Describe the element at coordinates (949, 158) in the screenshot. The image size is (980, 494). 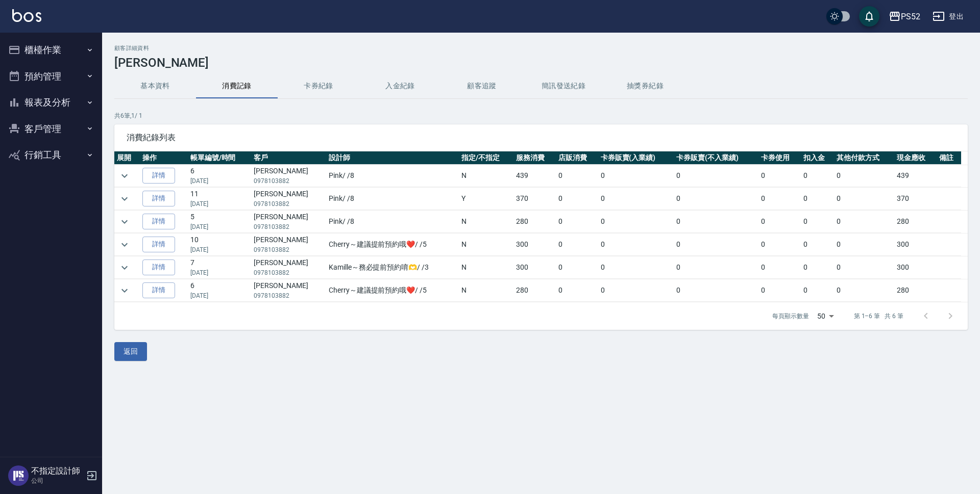
I see `th: 備註` at that location.